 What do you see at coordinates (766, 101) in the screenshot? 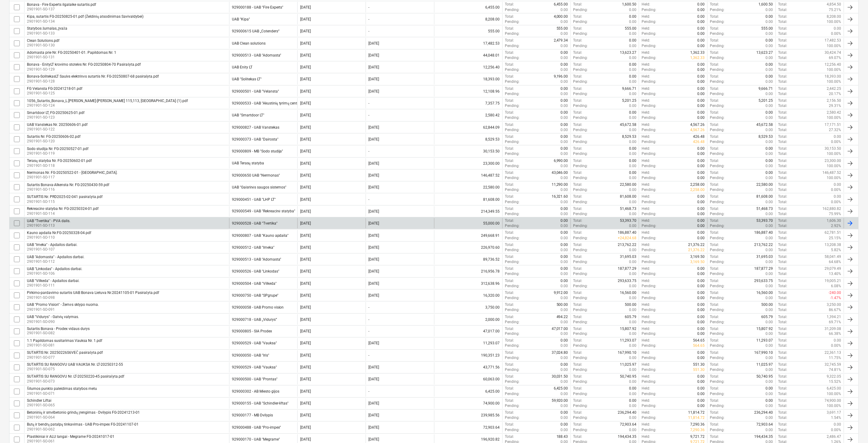
I see `p: 5,201.25` at bounding box center [766, 101].